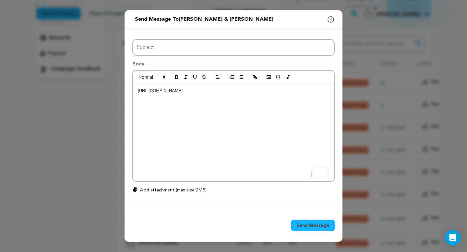 The width and height of the screenshot is (467, 252). I want to click on div: Send message to, so click(204, 19).